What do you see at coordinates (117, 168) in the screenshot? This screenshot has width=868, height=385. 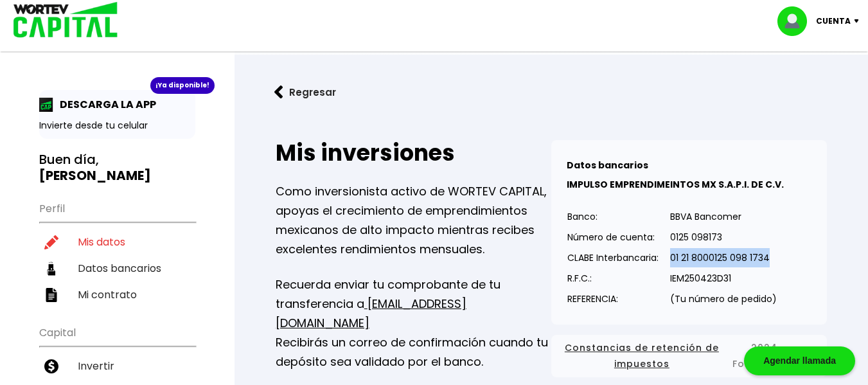 I see `h3: Buen día,` at bounding box center [117, 168].